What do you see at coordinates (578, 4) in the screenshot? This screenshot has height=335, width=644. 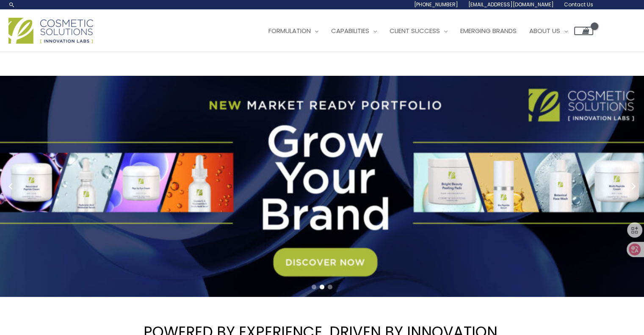 I see `span: Contact Us` at bounding box center [578, 4].